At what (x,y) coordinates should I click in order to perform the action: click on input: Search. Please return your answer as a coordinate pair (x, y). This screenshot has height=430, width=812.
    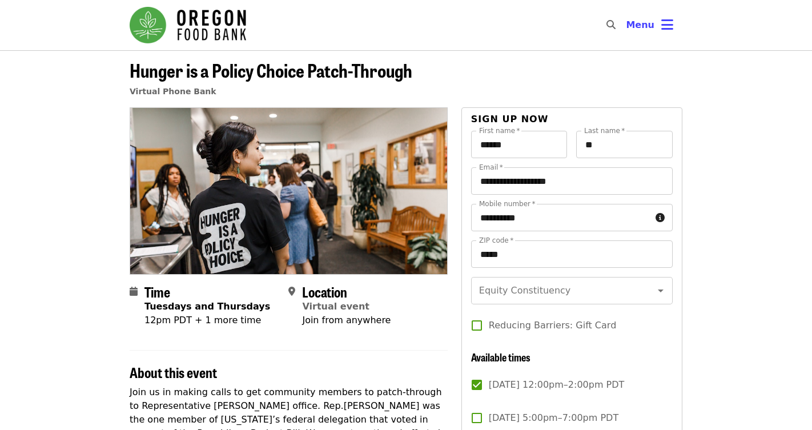
    Looking at the image, I should click on (627, 25).